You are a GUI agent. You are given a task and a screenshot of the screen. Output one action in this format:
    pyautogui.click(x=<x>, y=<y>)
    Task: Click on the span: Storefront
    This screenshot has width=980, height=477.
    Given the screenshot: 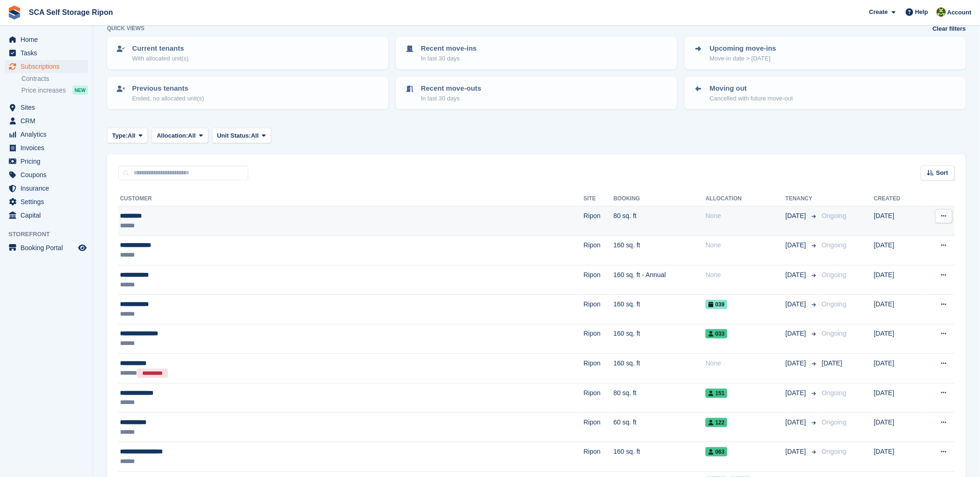 What is the action you would take?
    pyautogui.click(x=50, y=234)
    